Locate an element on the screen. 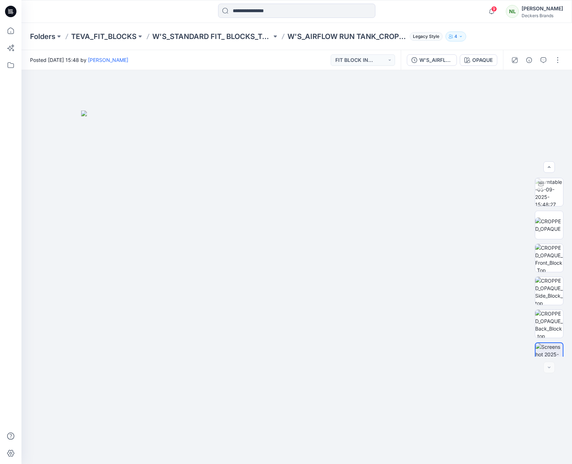  button: Legacy Style is located at coordinates (425, 36).